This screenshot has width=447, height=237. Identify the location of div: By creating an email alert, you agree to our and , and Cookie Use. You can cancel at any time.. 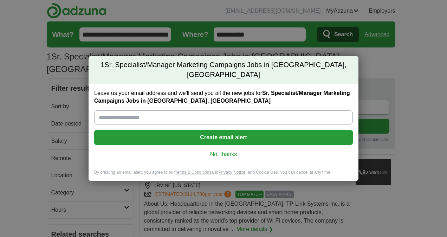
(224, 175).